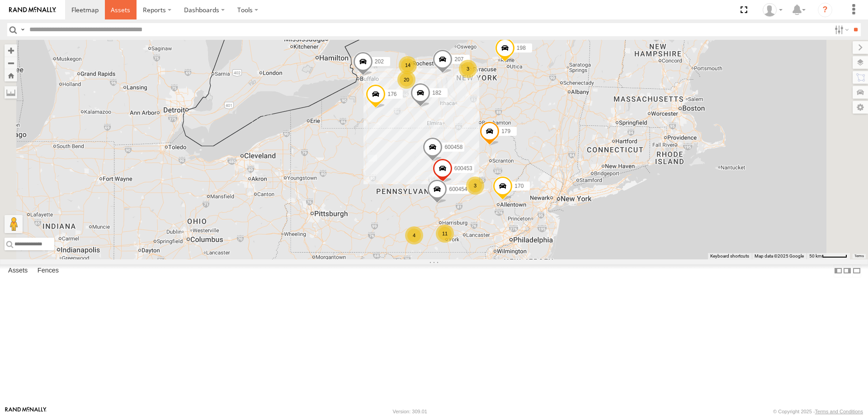 Image resolution: width=868 pixels, height=416 pixels. I want to click on button: Zoom in, so click(11, 50).